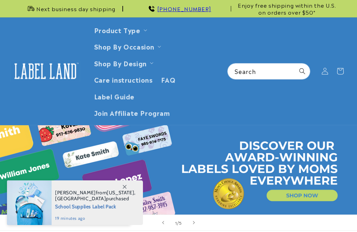  What do you see at coordinates (95, 195) in the screenshot?
I see `span: from , purchased` at bounding box center [95, 195].